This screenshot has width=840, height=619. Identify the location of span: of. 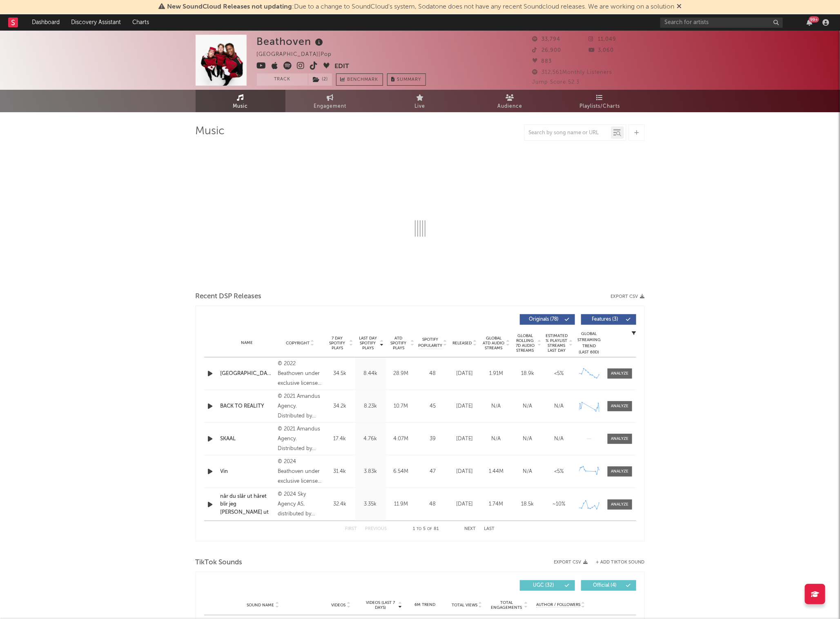
(429, 529).